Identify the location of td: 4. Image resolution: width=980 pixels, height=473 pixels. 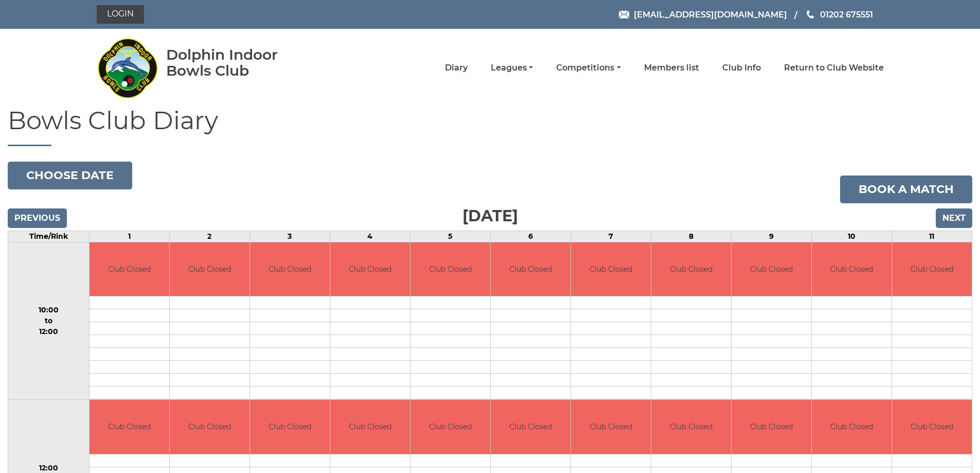
(370, 236).